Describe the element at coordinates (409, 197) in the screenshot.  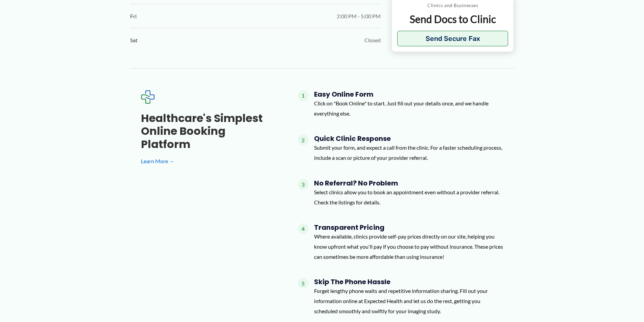
I see `p: Select clinics allow you to book an appointment even without a provider referral. Check the listi...` at that location.